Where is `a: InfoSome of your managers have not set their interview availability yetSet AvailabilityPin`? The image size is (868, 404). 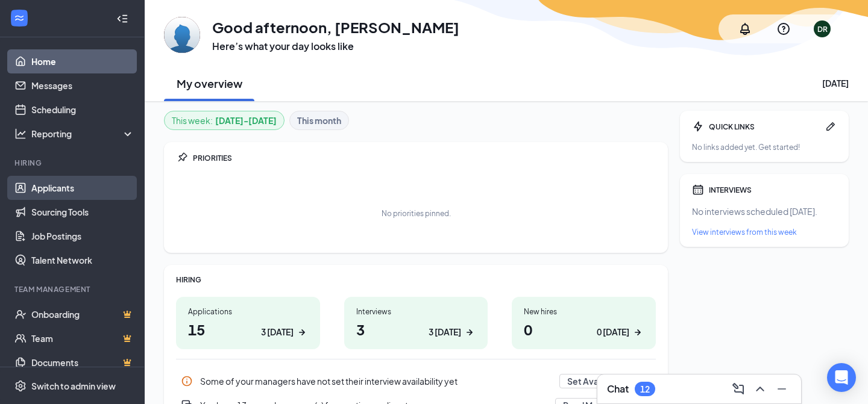 a: InfoSome of your managers have not set their interview availability yetSet AvailabilityPin is located at coordinates (415, 381).